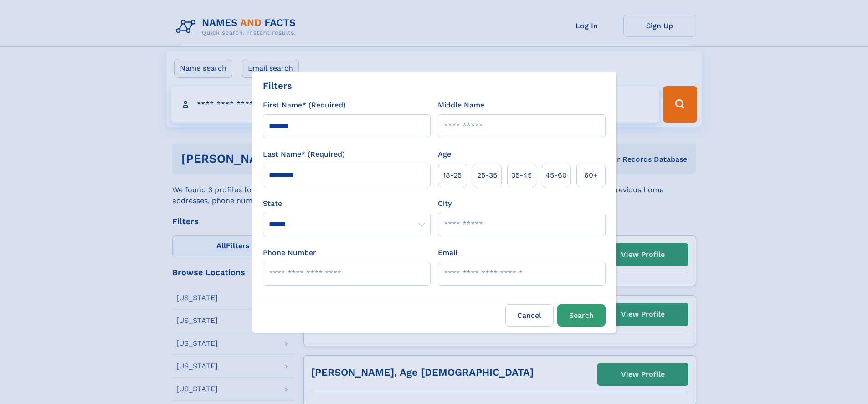  Describe the element at coordinates (529, 315) in the screenshot. I see `label: Cancel` at that location.